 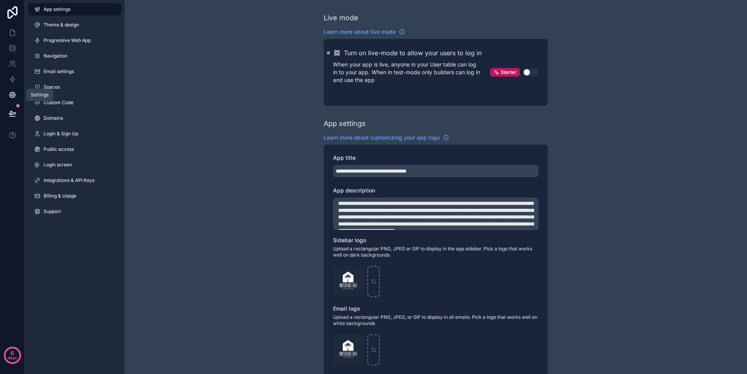 I want to click on span: Domains, so click(x=53, y=118).